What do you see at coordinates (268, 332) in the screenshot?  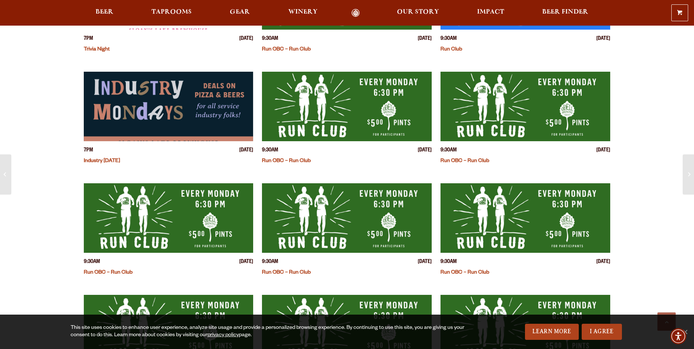 I see `div: This site uses cookies to enhance user experience, analyze site usage and provide a personalized ...` at bounding box center [268, 332].